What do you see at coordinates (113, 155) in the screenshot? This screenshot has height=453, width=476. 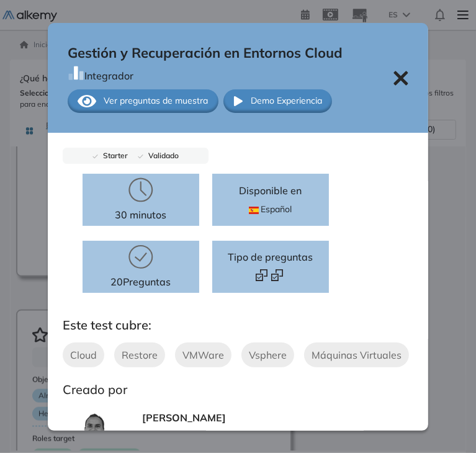 I see `span: Starter` at bounding box center [113, 155].